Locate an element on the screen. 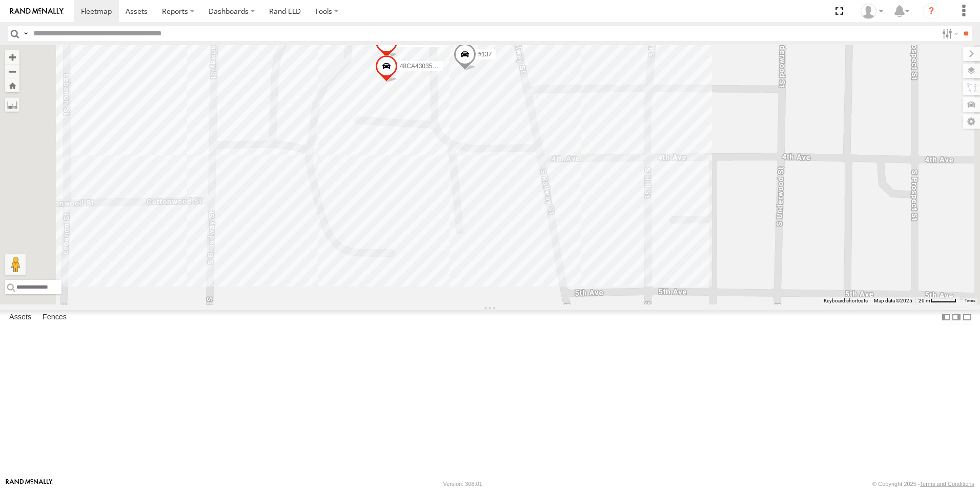 The image size is (980, 489). label: Map Settings is located at coordinates (971, 122).